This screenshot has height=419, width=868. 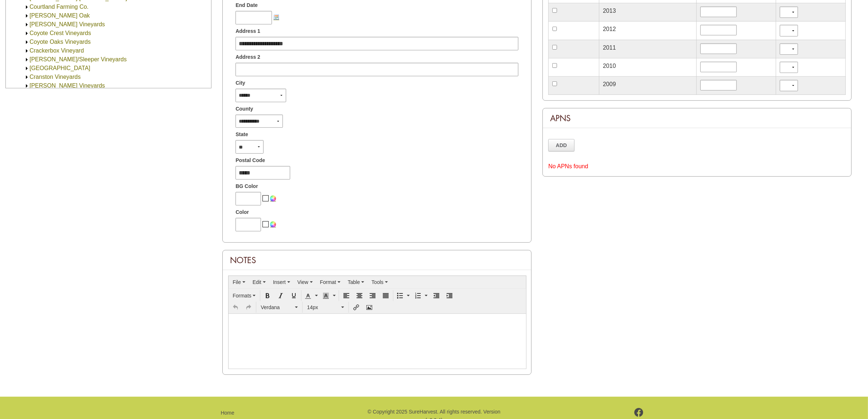 I want to click on div: Redo, so click(x=248, y=307).